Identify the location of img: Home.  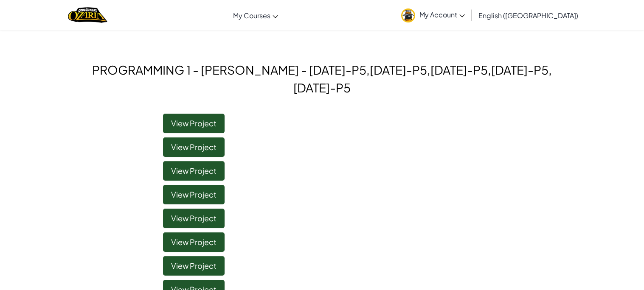
(87, 15).